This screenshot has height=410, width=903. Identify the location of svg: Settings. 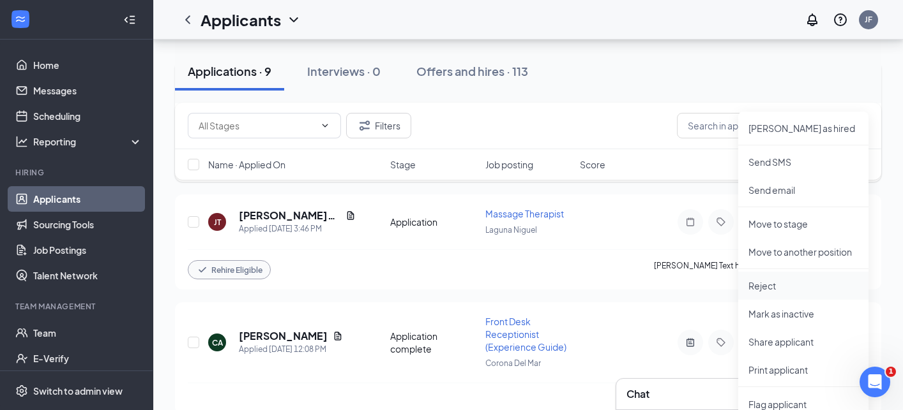
(22, 391).